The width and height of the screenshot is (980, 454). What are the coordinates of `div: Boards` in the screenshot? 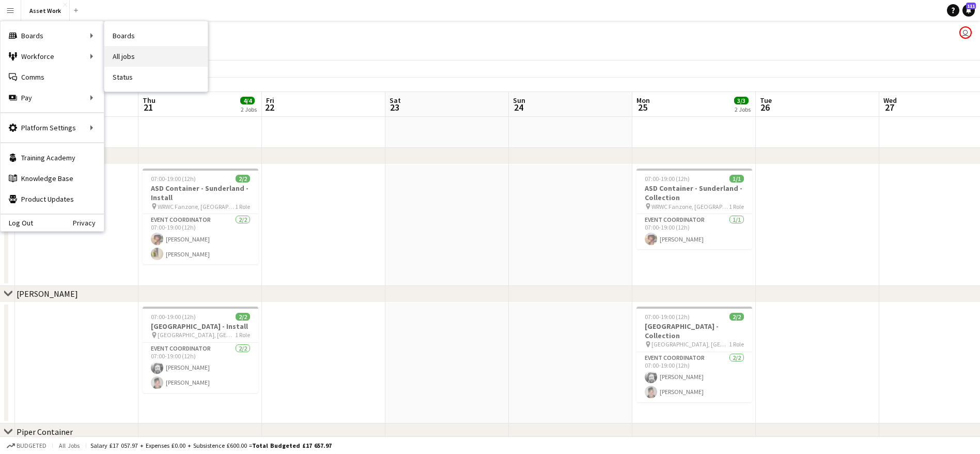 It's located at (53, 35).